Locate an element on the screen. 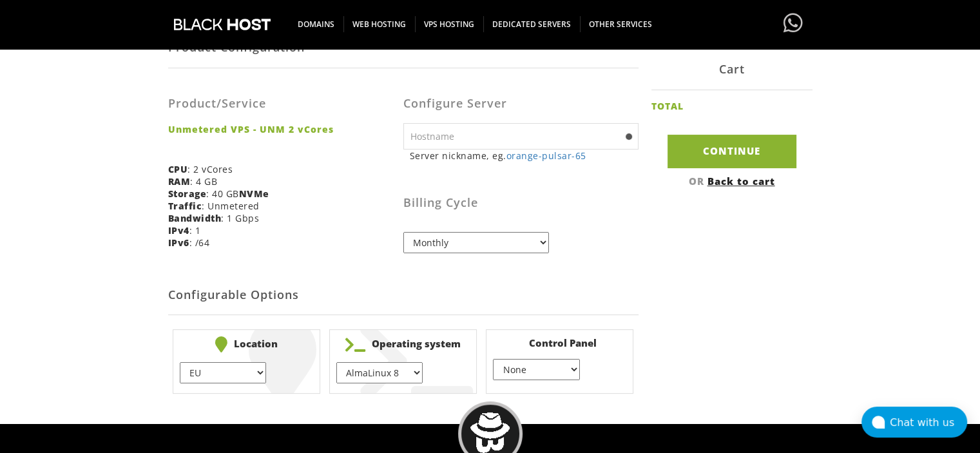 The image size is (980, 453). h3: Product/Service is located at coordinates (281, 104).